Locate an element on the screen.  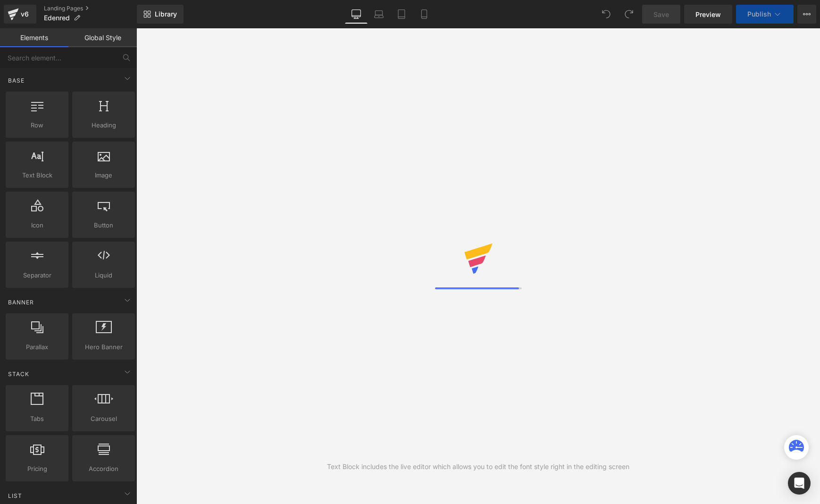
span: Button is located at coordinates (103, 225).